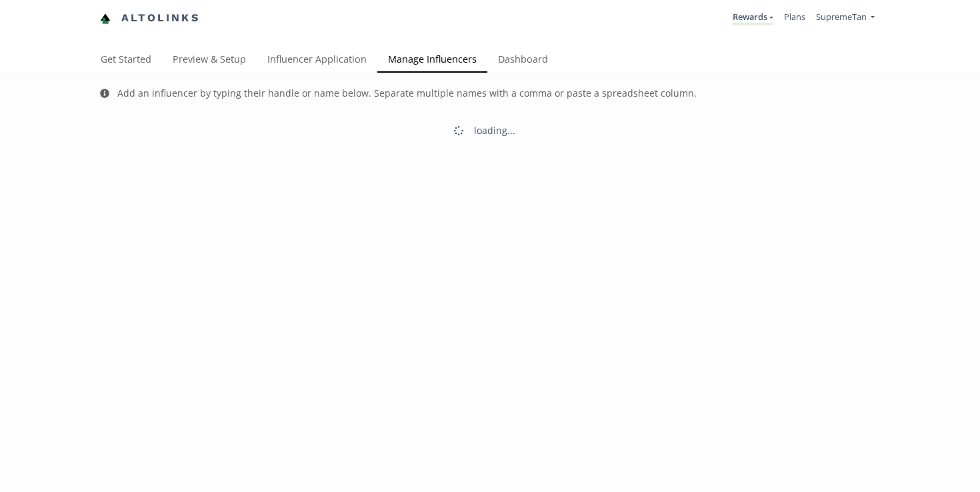 This screenshot has height=492, width=980. What do you see at coordinates (407, 94) in the screenshot?
I see `div: Add an influencer by typing their handle or name below. Separate multiple names with a comma or p...` at bounding box center [407, 94].